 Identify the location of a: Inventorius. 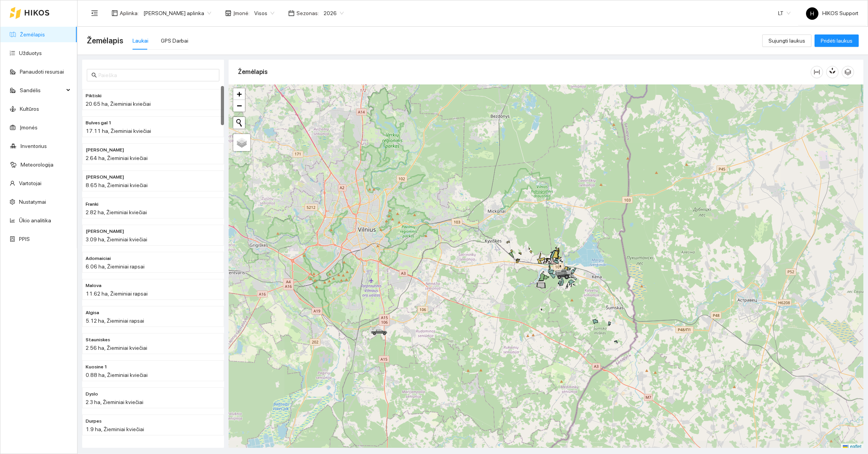
(34, 146).